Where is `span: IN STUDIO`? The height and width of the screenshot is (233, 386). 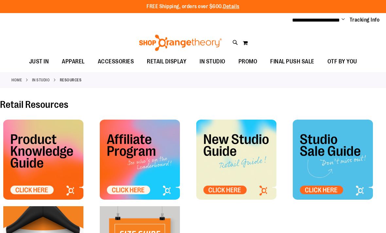 span: IN STUDIO is located at coordinates (212, 61).